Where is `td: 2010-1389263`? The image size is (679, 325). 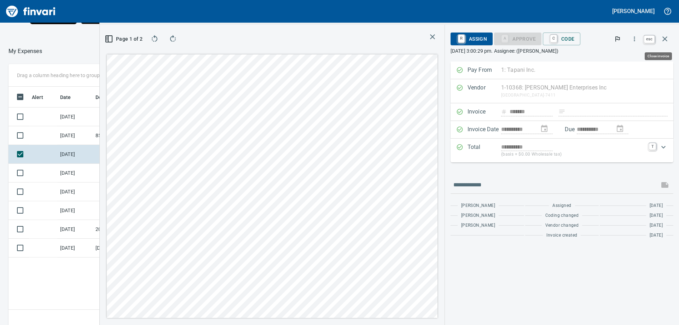
td: 2010-1389263 is located at coordinates (124, 229).